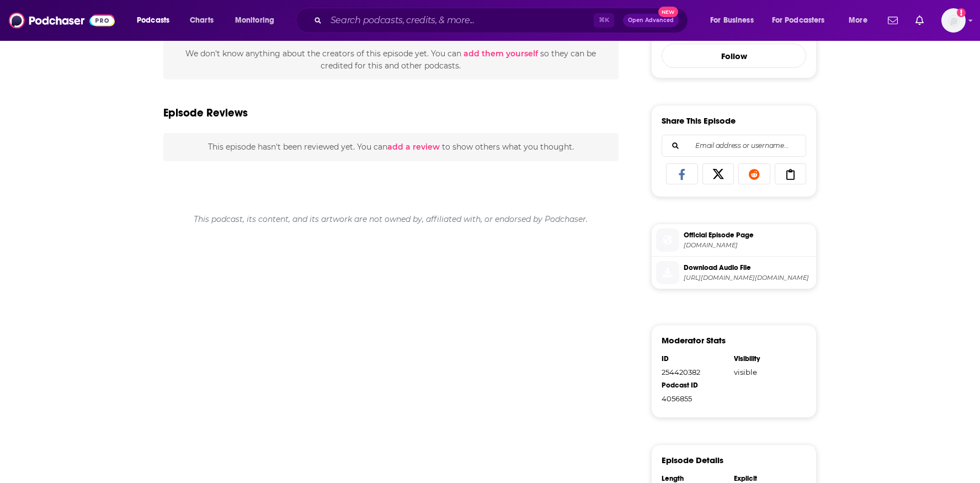 The width and height of the screenshot is (980, 483). Describe the element at coordinates (62, 20) in the screenshot. I see `a: Podchaser - Follow, Share and Rate Podcasts` at that location.